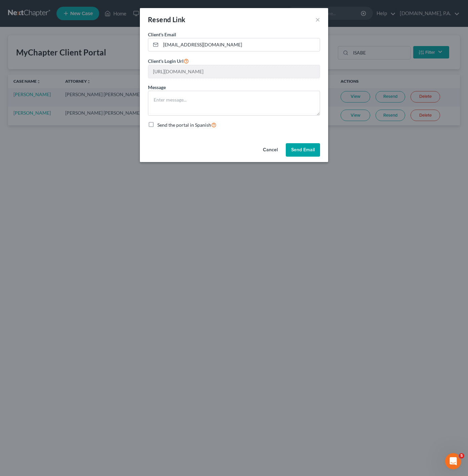 Image resolution: width=468 pixels, height=476 pixels. I want to click on button: Cancel, so click(270, 150).